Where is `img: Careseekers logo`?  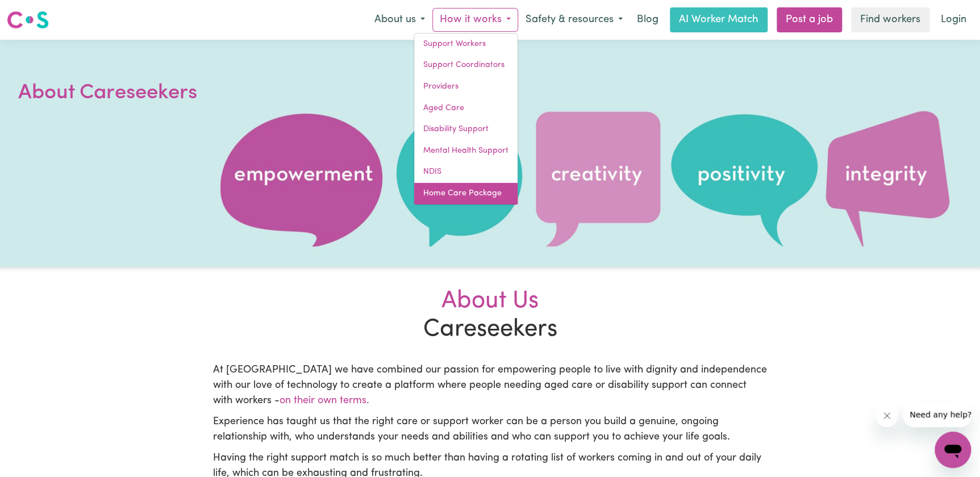 img: Careseekers logo is located at coordinates (28, 20).